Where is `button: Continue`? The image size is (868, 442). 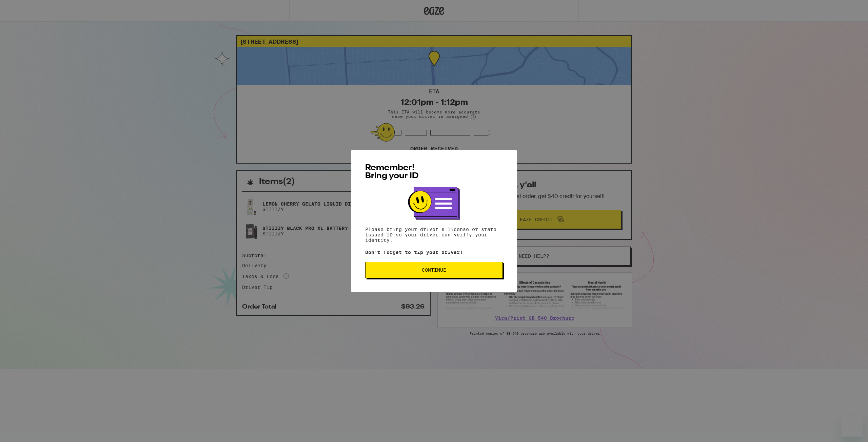
button: Continue is located at coordinates (434, 270).